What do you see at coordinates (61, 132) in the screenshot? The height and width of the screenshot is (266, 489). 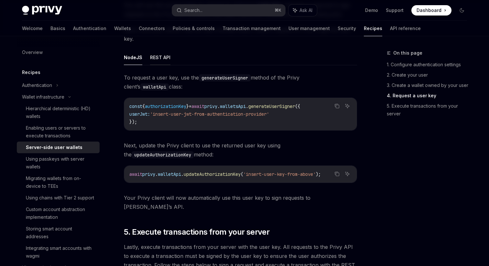 I see `div: Enabling users or servers to execute transactions` at bounding box center [61, 132].